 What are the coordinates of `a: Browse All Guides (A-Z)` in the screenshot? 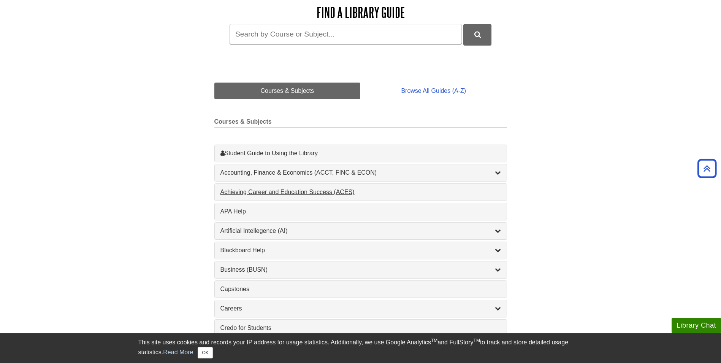 It's located at (433, 91).